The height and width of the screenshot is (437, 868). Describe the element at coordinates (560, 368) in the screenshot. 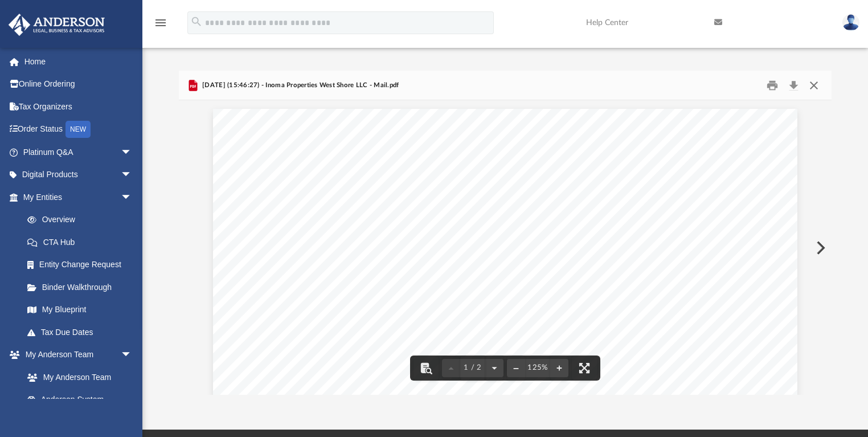

I see `button: Zoom in` at that location.